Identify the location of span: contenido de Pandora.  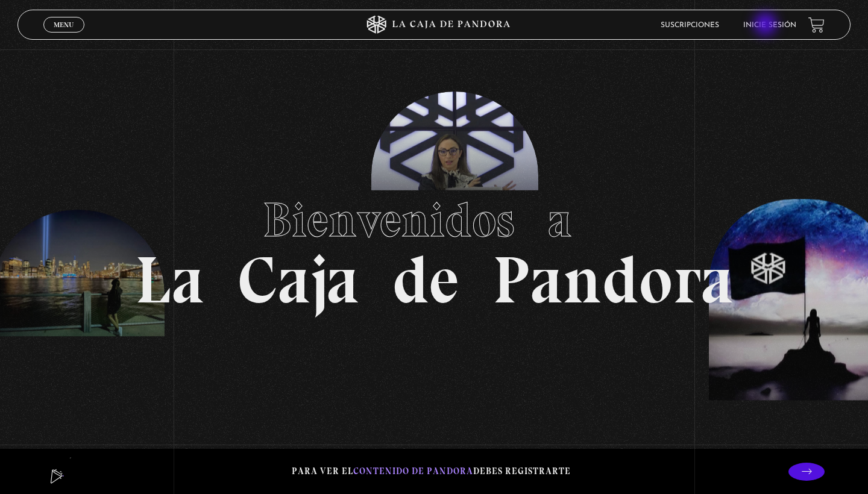
(413, 471).